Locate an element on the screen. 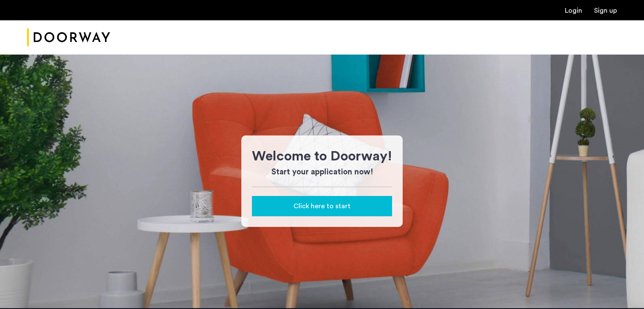 Image resolution: width=644 pixels, height=309 pixels. h3: Start your application now! is located at coordinates (322, 172).